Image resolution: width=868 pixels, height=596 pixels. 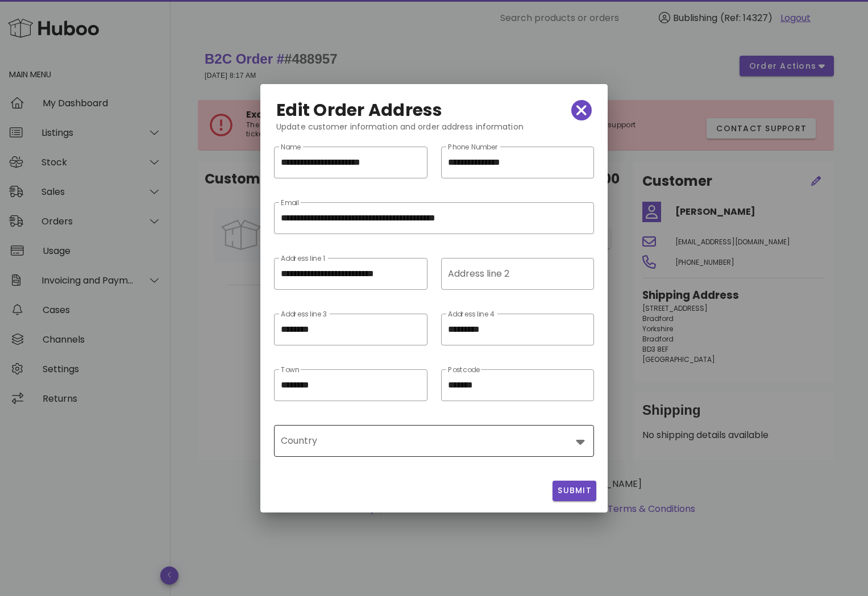 What do you see at coordinates (472, 314) in the screenshot?
I see `label: Address line 4` at bounding box center [472, 314].